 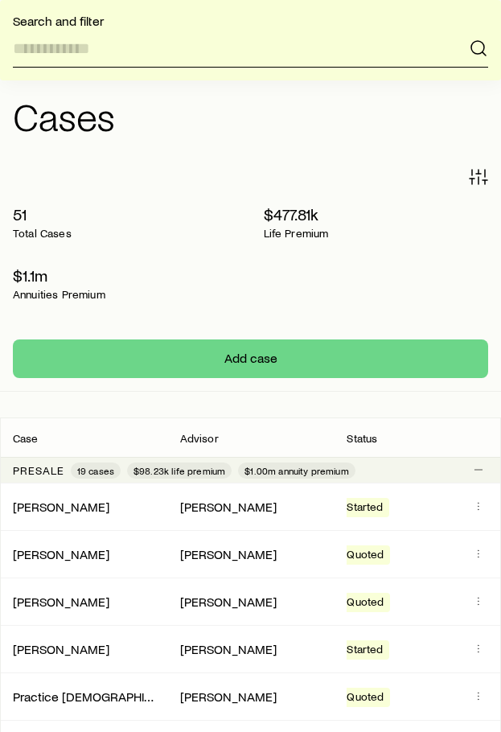 I want to click on p: 51, so click(x=125, y=214).